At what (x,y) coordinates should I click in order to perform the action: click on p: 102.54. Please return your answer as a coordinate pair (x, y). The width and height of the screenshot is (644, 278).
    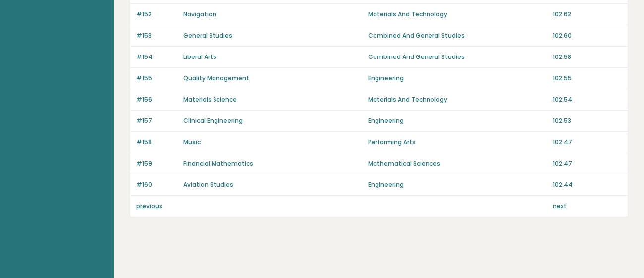
    Looking at the image, I should click on (587, 99).